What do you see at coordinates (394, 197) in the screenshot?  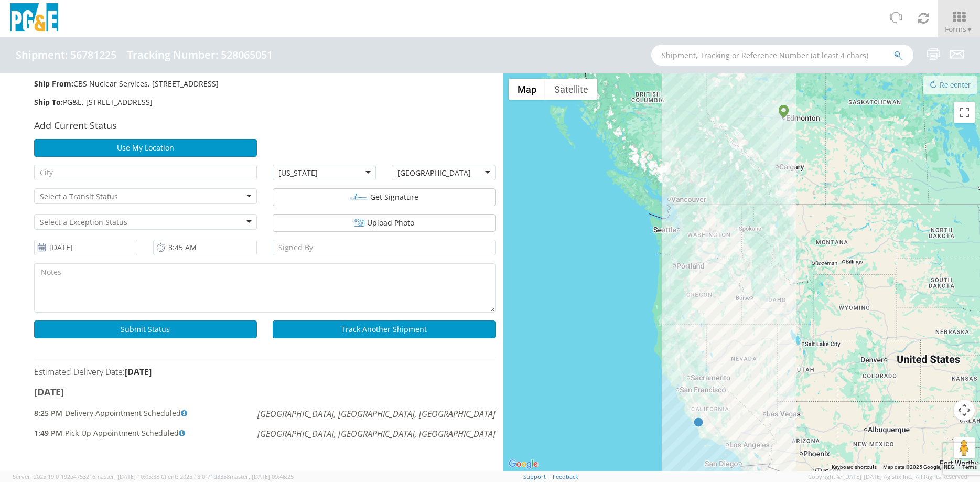 I see `span: Get Signature` at bounding box center [394, 197].